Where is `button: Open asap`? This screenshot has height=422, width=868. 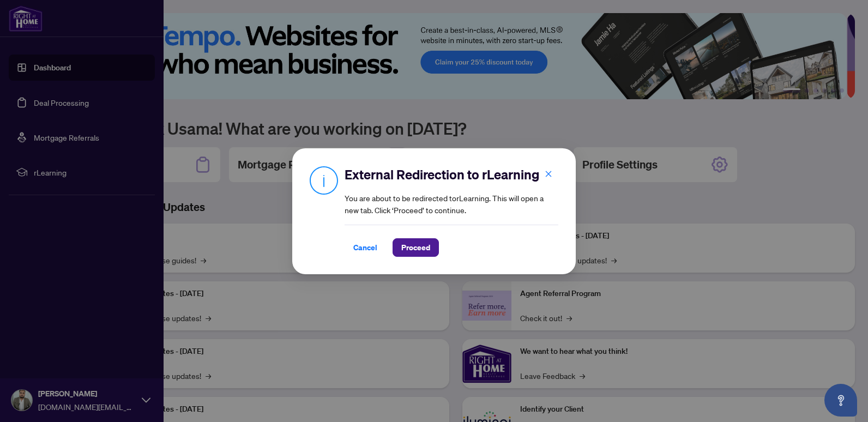
button: Open asap is located at coordinates (840, 400).